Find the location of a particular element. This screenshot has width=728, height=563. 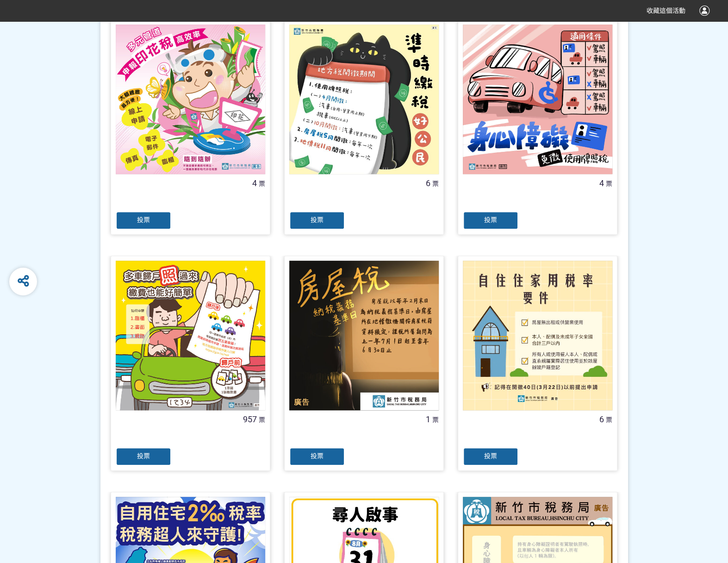

span: 收藏這個活動 is located at coordinates (666, 11).